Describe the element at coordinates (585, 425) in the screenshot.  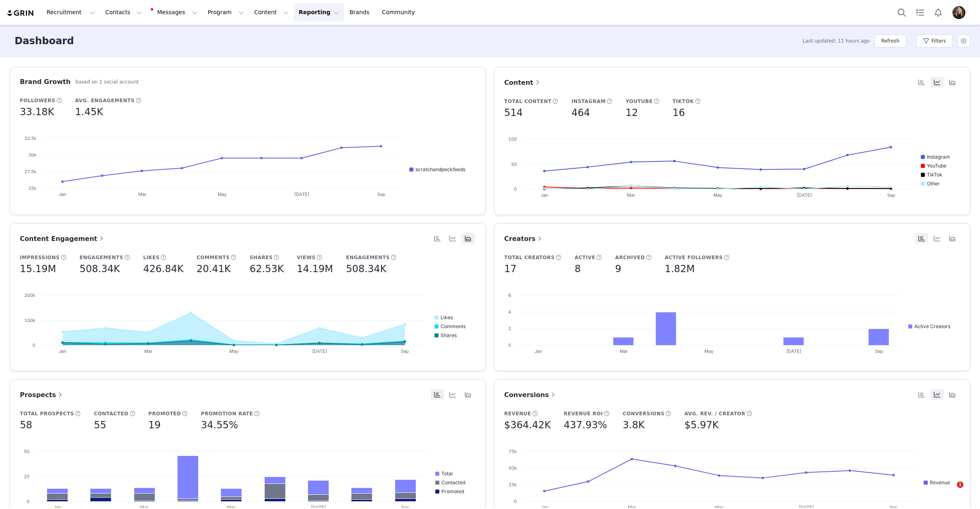
I see `h5: 437.93%` at that location.